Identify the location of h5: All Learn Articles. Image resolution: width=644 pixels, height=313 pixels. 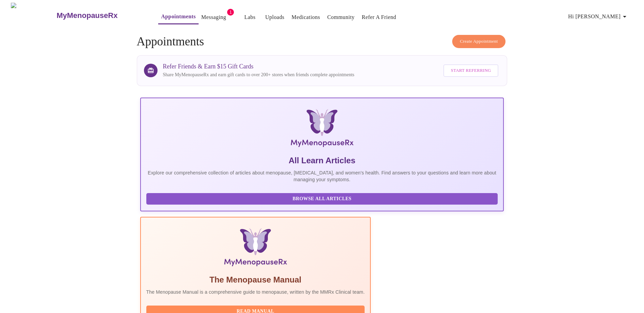
(322, 161).